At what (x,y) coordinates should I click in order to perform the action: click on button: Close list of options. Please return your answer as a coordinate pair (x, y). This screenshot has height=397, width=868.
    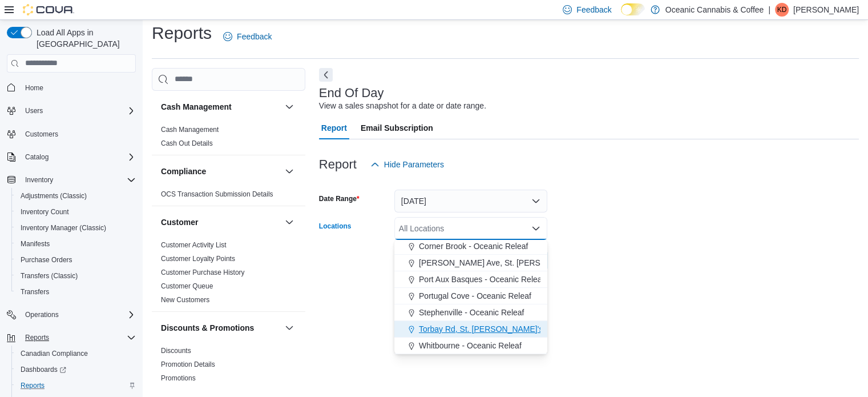
    Looking at the image, I should click on (536, 228).